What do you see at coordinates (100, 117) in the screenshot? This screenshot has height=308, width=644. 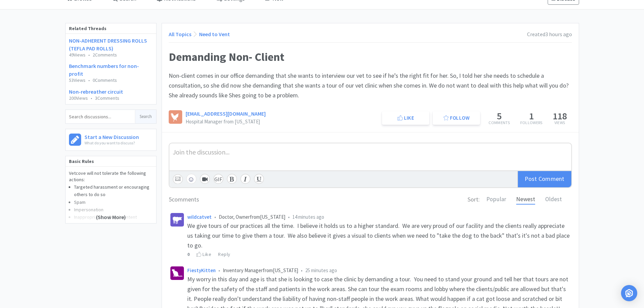 I see `input: Search discussions...` at bounding box center [100, 117].